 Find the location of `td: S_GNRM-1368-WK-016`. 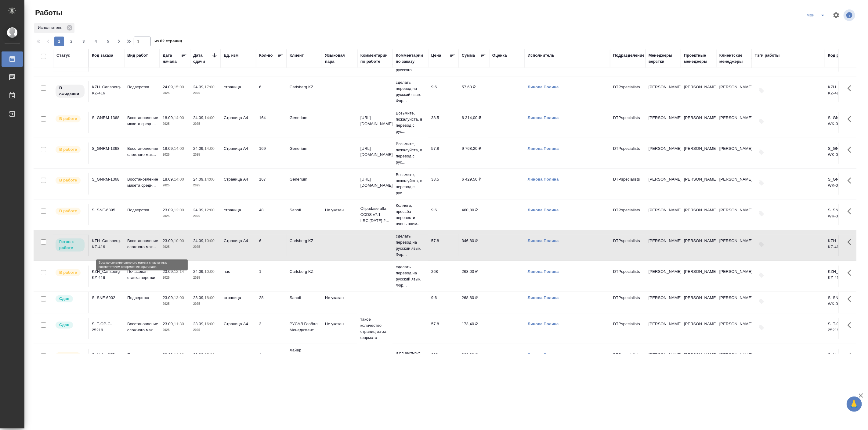

td: S_GNRM-1368-WK-016 is located at coordinates (843, 153).